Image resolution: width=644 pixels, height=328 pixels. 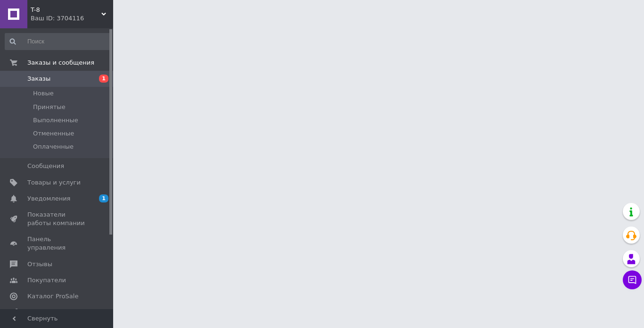 I want to click on button: Чат с покупателем, so click(x=632, y=280).